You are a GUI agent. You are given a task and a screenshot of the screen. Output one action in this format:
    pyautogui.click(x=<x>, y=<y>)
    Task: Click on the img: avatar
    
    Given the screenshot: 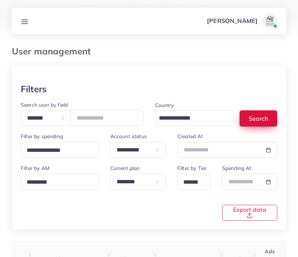 What is the action you would take?
    pyautogui.click(x=270, y=21)
    